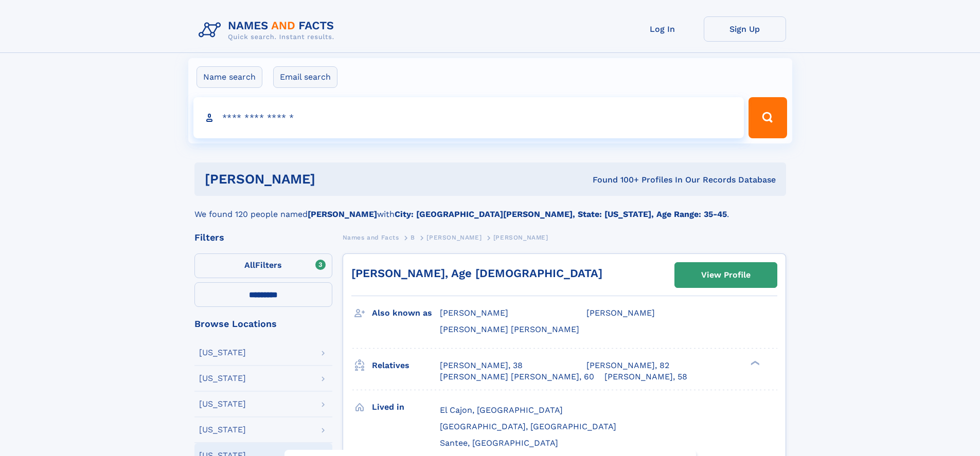 This screenshot has height=456, width=980. What do you see at coordinates (229, 77) in the screenshot?
I see `label: Name search` at bounding box center [229, 77].